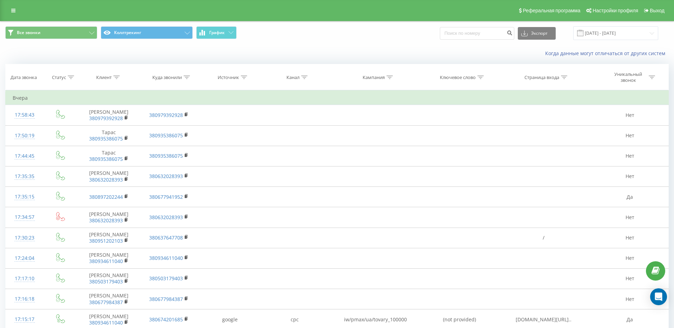 This screenshot has height=328, width=674. I want to click on div: 17:35:35, so click(25, 176).